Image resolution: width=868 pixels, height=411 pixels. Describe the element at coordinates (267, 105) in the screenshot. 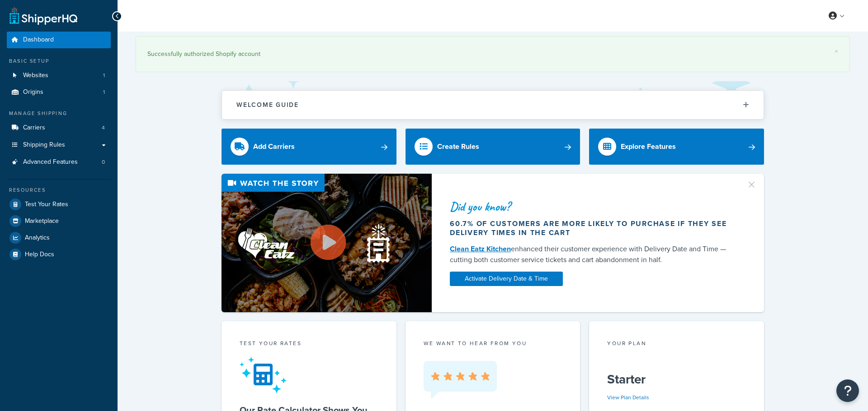

I see `h2: Welcome Guide` at that location.